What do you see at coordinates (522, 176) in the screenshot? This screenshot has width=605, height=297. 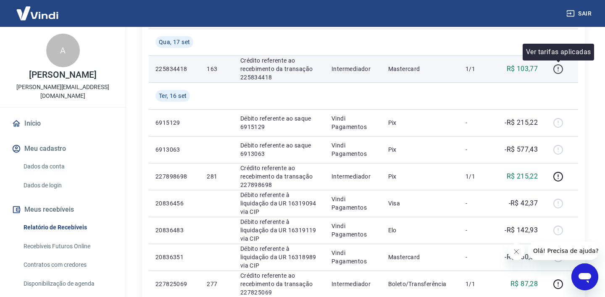 I see `p: R$ 215,22` at bounding box center [522, 176].